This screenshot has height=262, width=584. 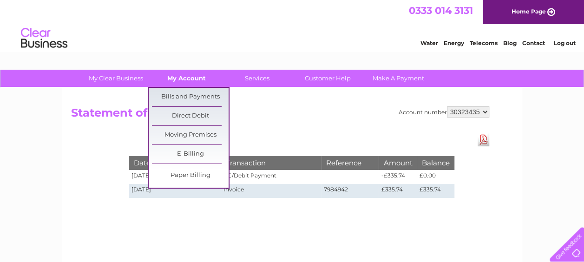 I want to click on a: Water, so click(x=430, y=43).